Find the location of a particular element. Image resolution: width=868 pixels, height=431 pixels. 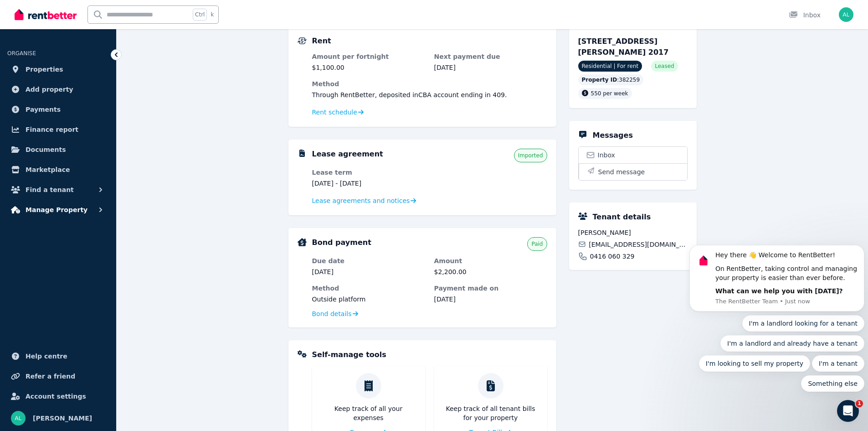

img: RentBetter is located at coordinates (46, 14).